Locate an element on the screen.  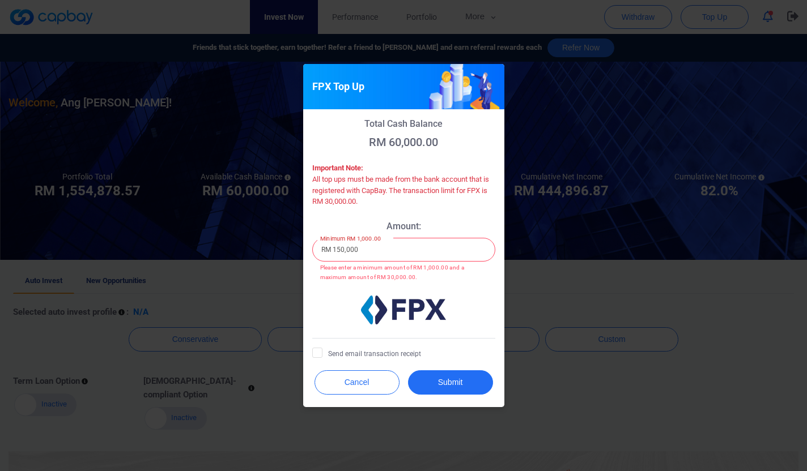
p: Please enter a minimum amount of RM 1,000.00 and a maximum amount of RM 30,000.00. is located at coordinates (403, 272).